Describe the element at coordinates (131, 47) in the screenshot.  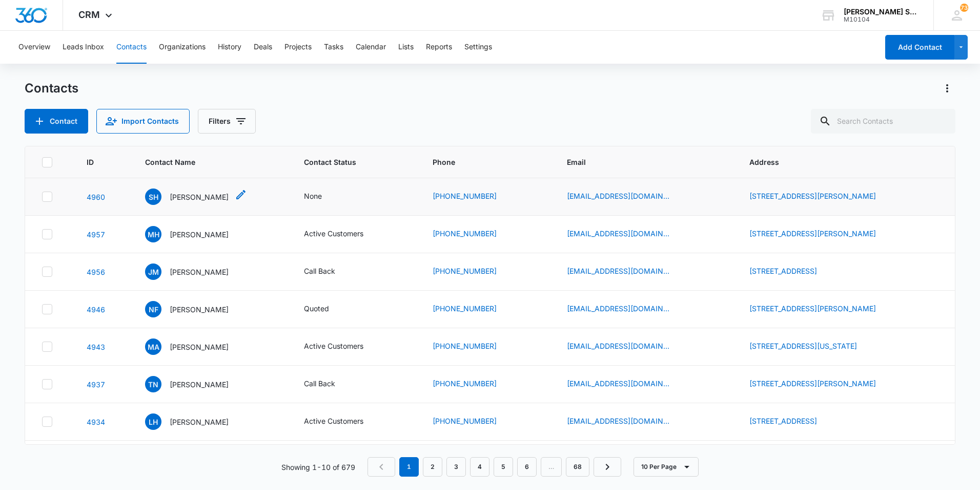
I see `button: Contacts` at that location.